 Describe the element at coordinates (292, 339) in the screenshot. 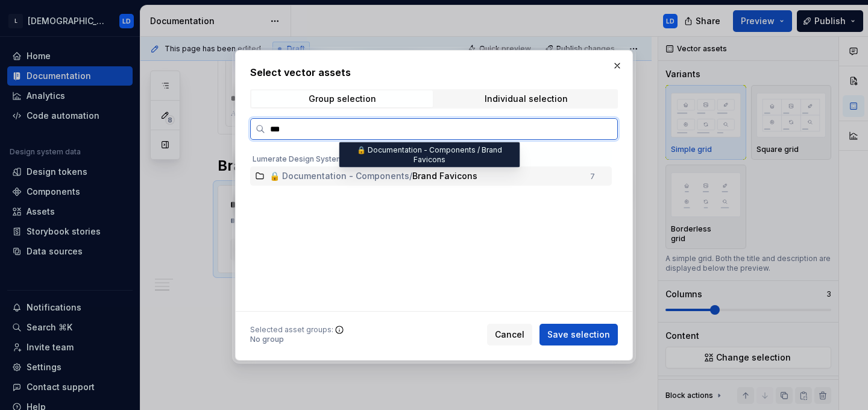

I see `div: No group` at that location.